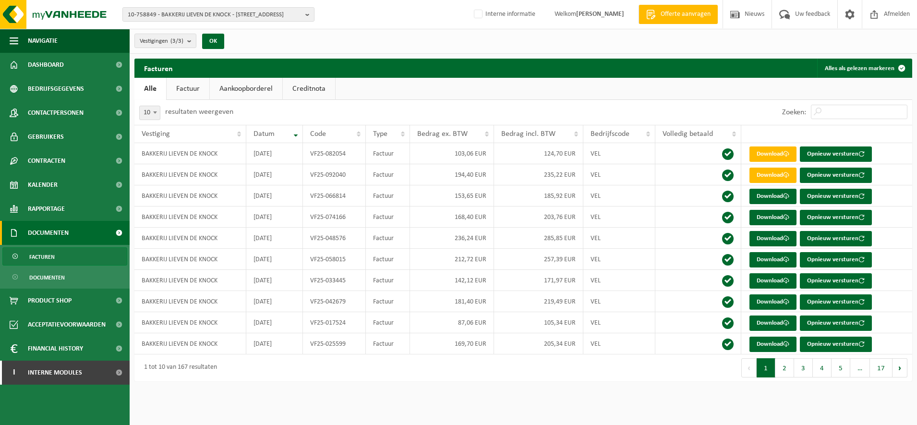 The image size is (917, 425). I want to click on td: 124,70 EUR, so click(539, 154).